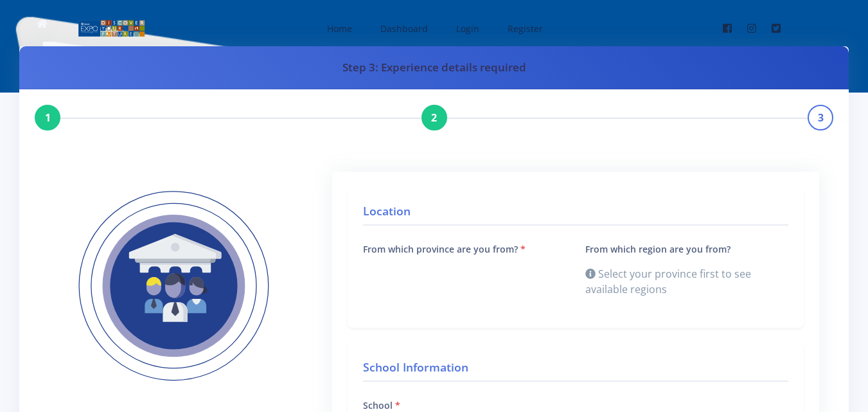  Describe the element at coordinates (338, 29) in the screenshot. I see `a: Home` at that location.